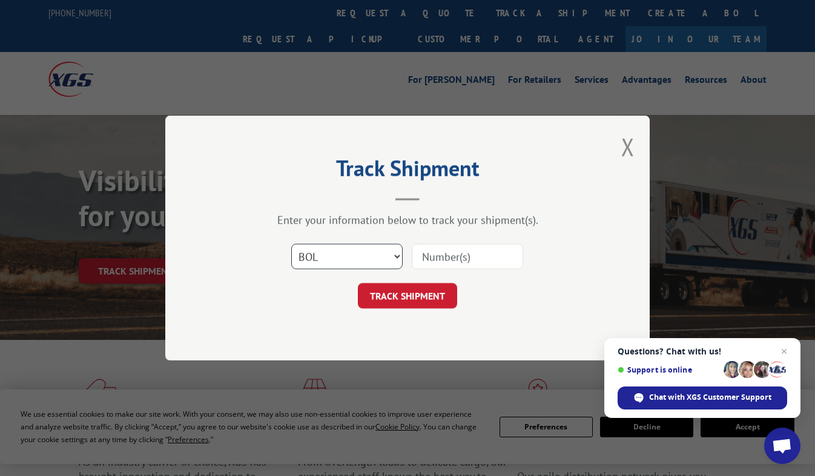 This screenshot has height=476, width=815. I want to click on div: Enter your information below to track your shipment(s)., so click(407, 220).